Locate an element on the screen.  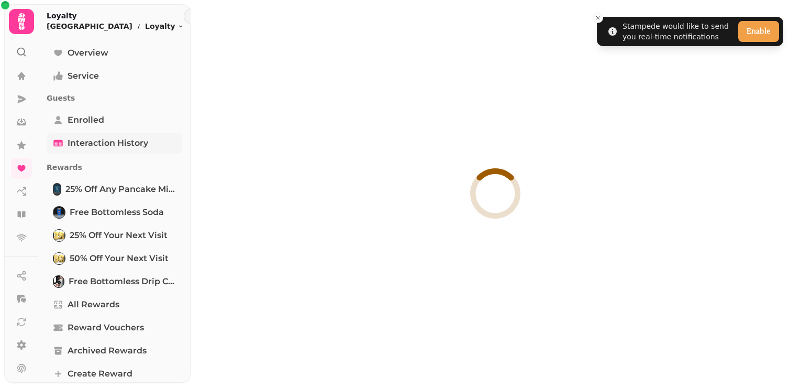
a: Free Bottomless SodaFree Bottomless Soda is located at coordinates (114, 212).